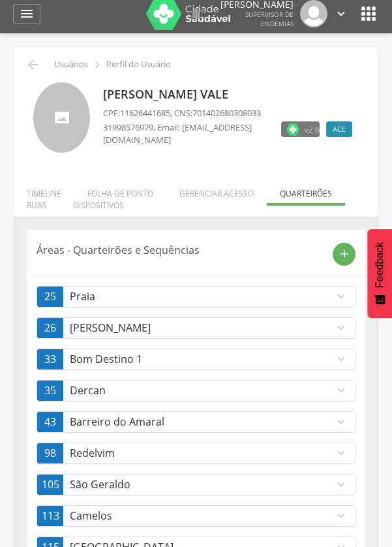 The width and height of the screenshot is (392, 547). Describe the element at coordinates (196, 453) in the screenshot. I see `a: 98Redelvimexpand_more` at that location.